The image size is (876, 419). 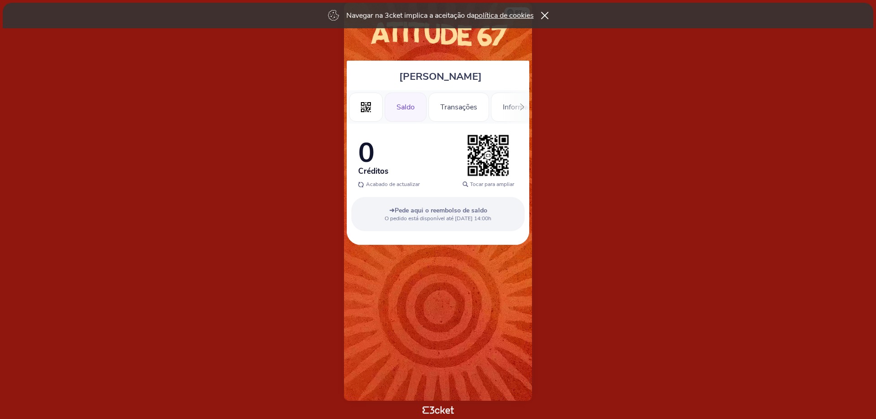 I want to click on div: Saldo, so click(x=406, y=107).